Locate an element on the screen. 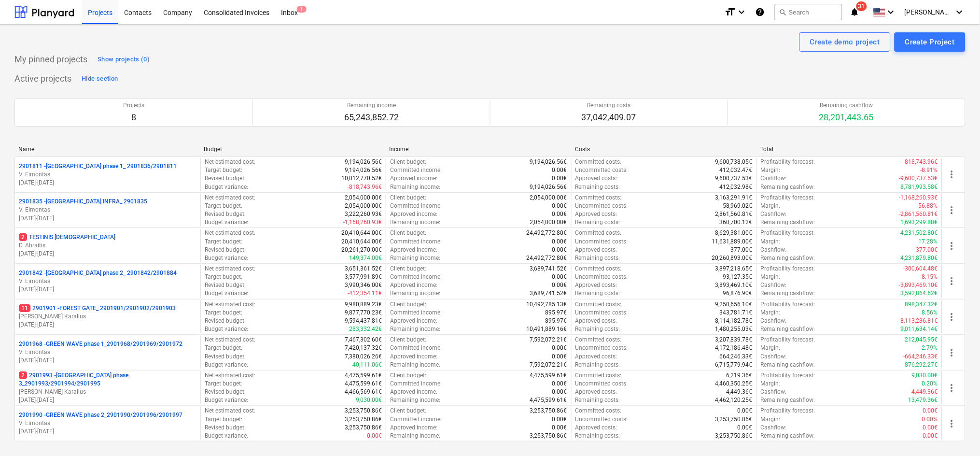 The height and width of the screenshot is (456, 980). span: 2 is located at coordinates (23, 375).